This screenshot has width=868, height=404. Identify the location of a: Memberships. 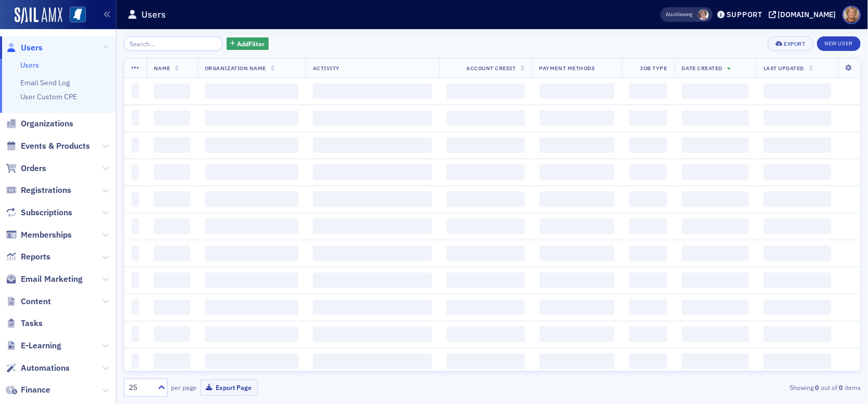
(38, 235).